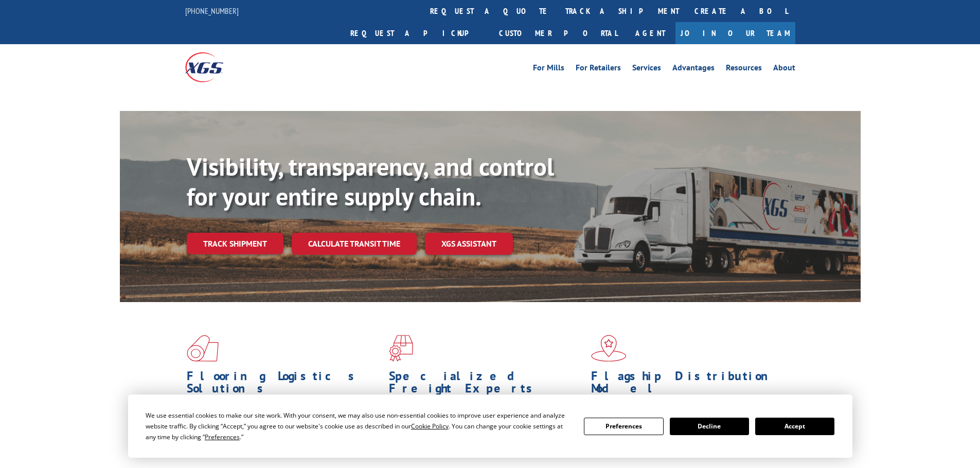 This screenshot has height=468, width=980. What do you see at coordinates (558, 33) in the screenshot?
I see `a: Customer Portal` at bounding box center [558, 33].